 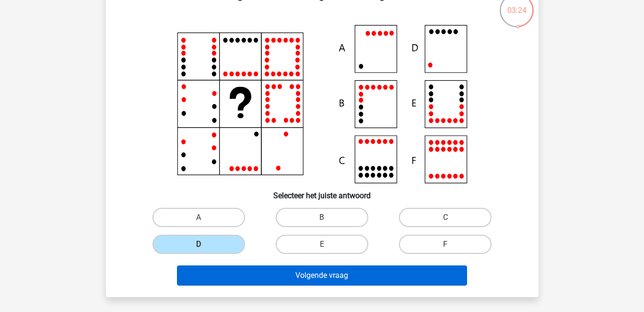 What do you see at coordinates (199, 245) in the screenshot?
I see `label: D` at bounding box center [199, 245].